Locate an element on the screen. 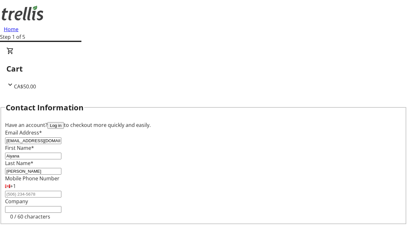 This screenshot has width=407, height=229. label: First Name* is located at coordinates (19, 148).